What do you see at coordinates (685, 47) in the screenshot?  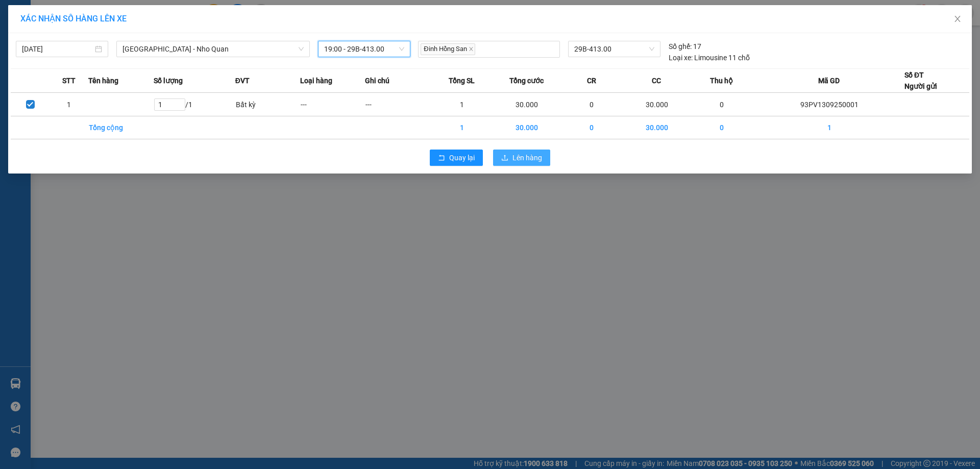 I see `div: 17` at bounding box center [685, 47].